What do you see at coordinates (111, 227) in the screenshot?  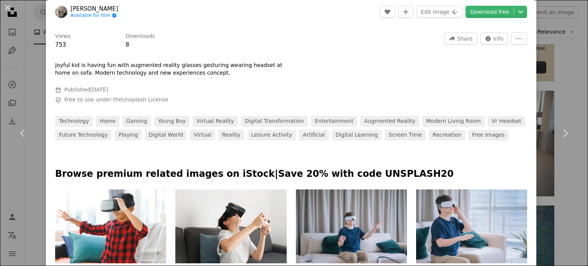 I see `img: Smiling asian boy sitting on couch and using vr headset` at bounding box center [111, 227].